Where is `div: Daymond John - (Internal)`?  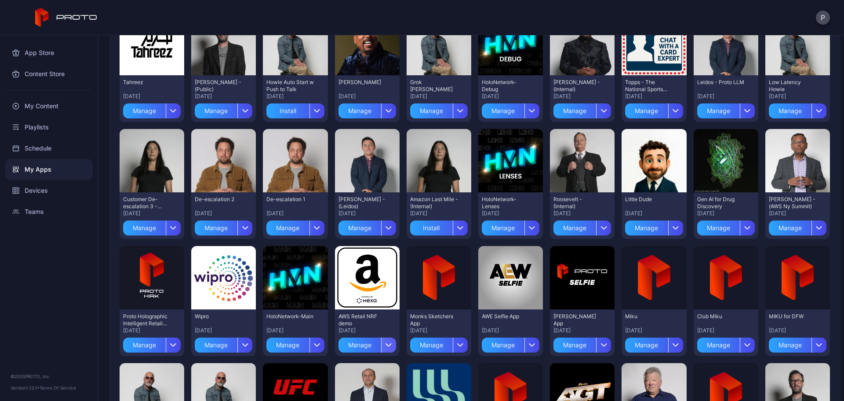 div: Daymond John - (Internal) is located at coordinates (578, 86).